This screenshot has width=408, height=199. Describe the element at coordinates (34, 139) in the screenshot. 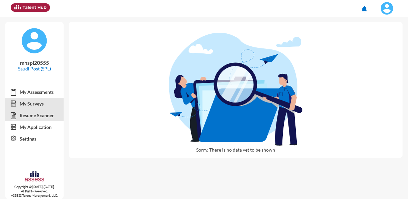

I see `button: Settings` at that location.